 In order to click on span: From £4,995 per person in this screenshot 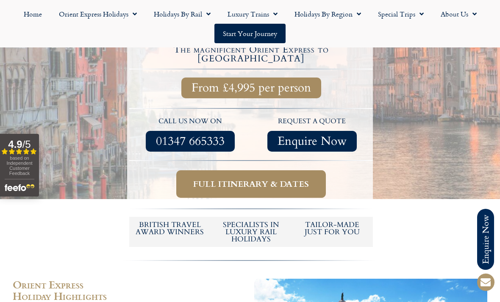, I will do `click(251, 88)`.